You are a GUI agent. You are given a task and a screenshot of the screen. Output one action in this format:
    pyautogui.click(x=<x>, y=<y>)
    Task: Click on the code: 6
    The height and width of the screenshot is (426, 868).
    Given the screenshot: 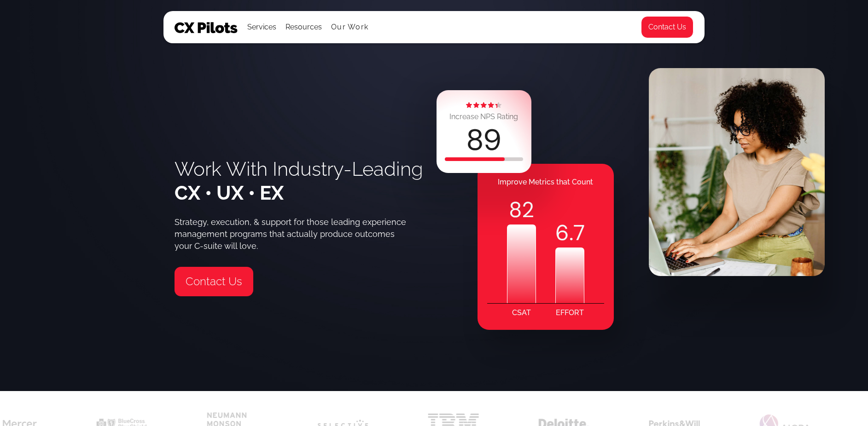 What is the action you would take?
    pyautogui.click(x=562, y=232)
    